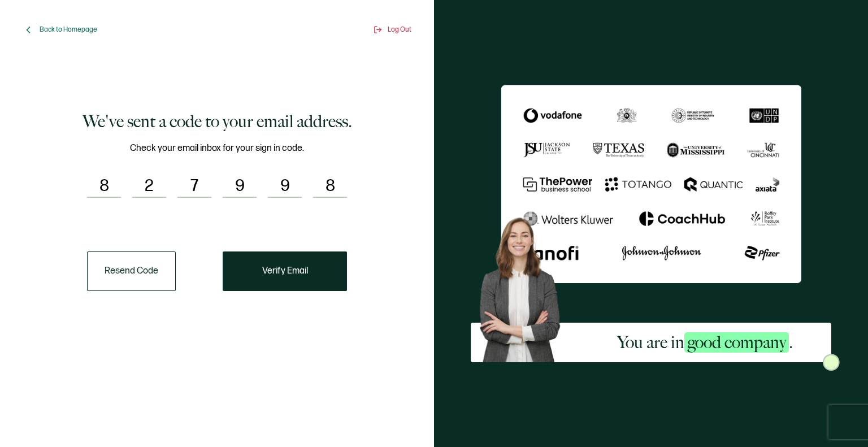 This screenshot has width=868, height=447. Describe the element at coordinates (705, 342) in the screenshot. I see `h2: You are in .` at that location.